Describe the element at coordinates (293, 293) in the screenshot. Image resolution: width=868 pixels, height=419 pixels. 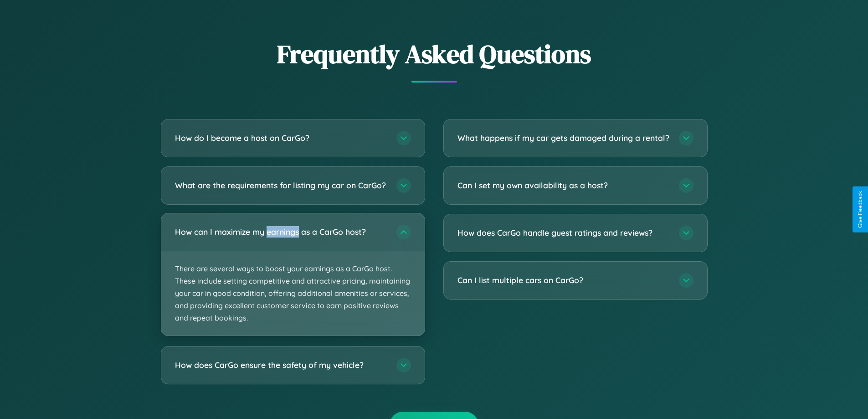
I see `p: There are several ways to boost your earnings as a CarGo host. These include setting competitive ...` at that location.